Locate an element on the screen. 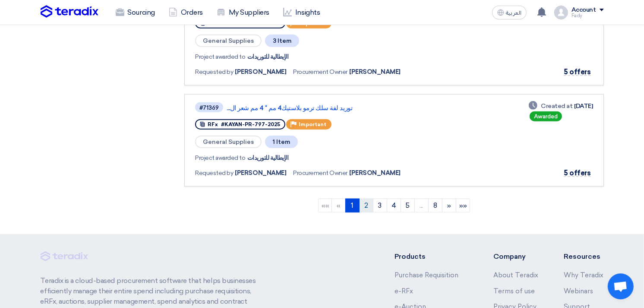 The image size is (644, 308). span: العربية is located at coordinates (514, 13).